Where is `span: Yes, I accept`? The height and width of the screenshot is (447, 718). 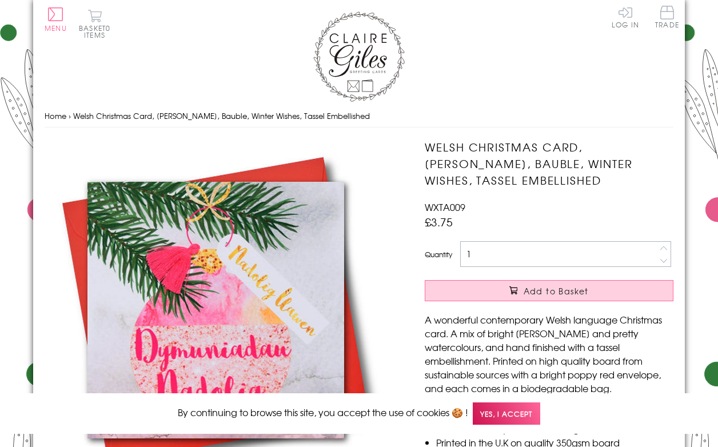 span: Yes, I accept is located at coordinates (507, 414).